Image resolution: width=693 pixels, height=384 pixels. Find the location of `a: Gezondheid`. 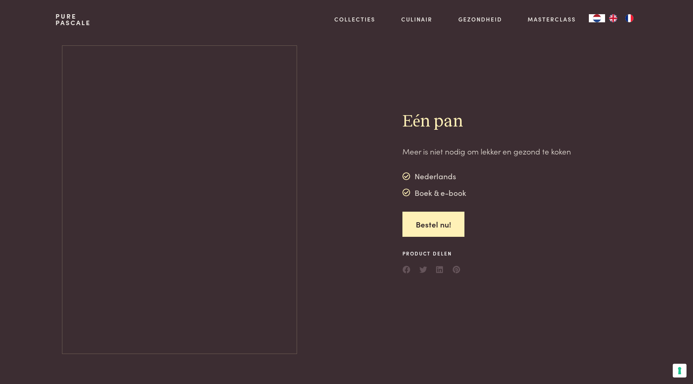

a: Gezondheid is located at coordinates (480, 19).